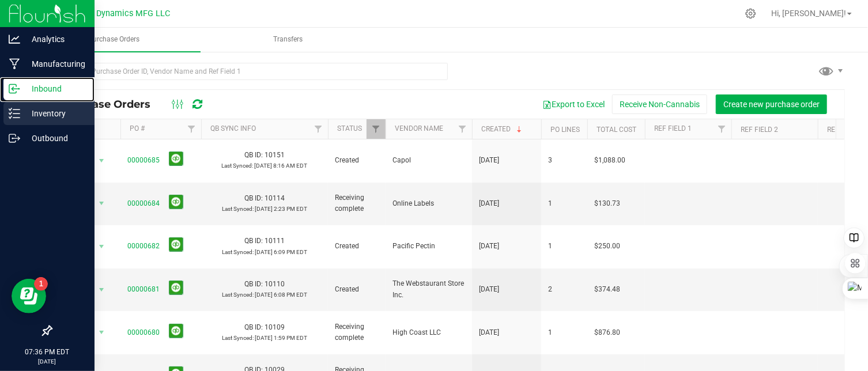  Describe the element at coordinates (15, 138) in the screenshot. I see `inline-svg: Outbound` at that location.